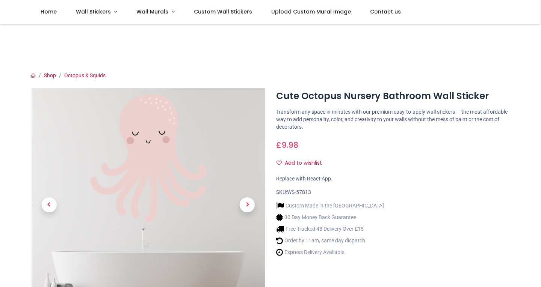 This screenshot has width=541, height=287. Describe the element at coordinates (385, 12) in the screenshot. I see `span: Contact us` at that location.